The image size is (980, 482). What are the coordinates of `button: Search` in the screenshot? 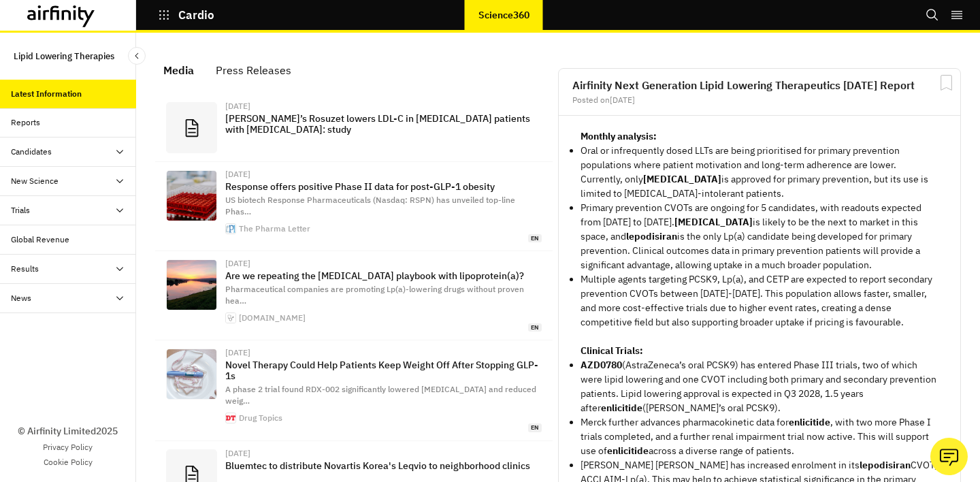 It's located at (933, 15).